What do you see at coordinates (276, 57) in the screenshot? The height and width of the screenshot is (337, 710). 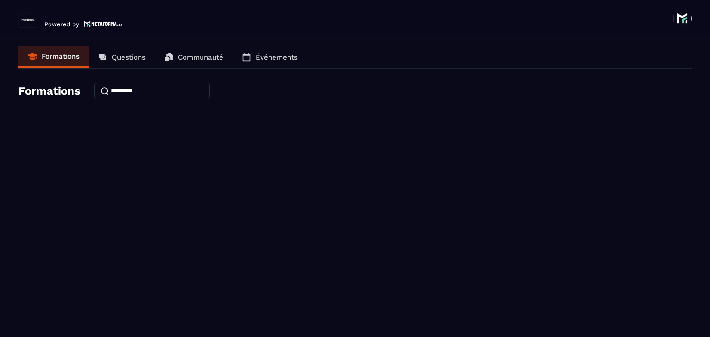 I see `p: Événements` at bounding box center [276, 57].